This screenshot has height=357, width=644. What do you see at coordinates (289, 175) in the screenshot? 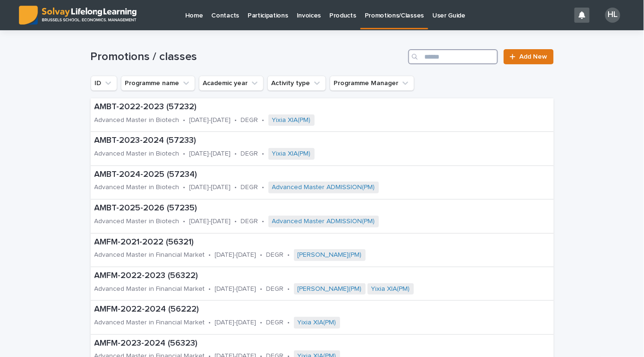
I see `p: AMBT-2024-2025 (57234)` at bounding box center [289, 175].